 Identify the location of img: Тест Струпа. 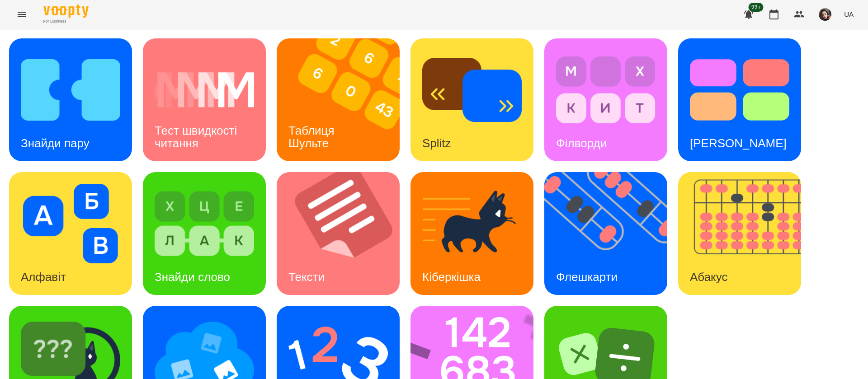
(739, 90).